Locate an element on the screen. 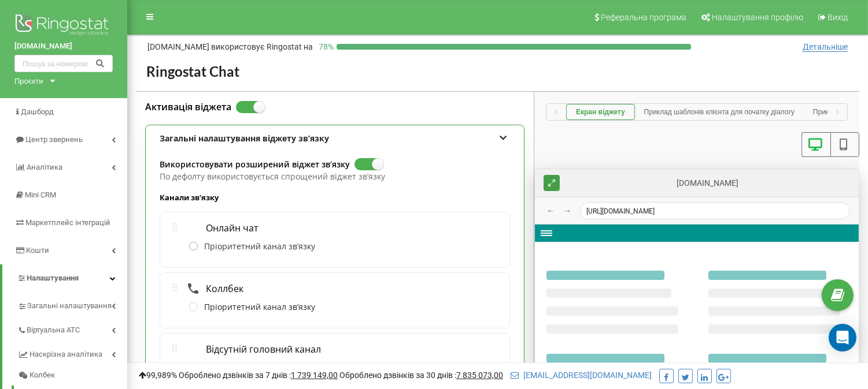 Image resolution: width=868 pixels, height=389 pixels. p: 78 % is located at coordinates (324, 47).